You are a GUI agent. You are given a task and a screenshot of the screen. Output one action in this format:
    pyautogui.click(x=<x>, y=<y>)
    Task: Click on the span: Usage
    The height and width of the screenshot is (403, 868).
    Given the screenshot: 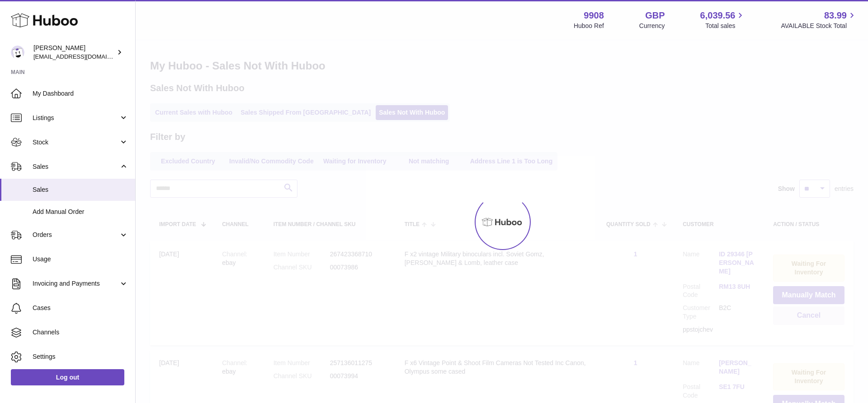 What is the action you would take?
    pyautogui.click(x=81, y=259)
    